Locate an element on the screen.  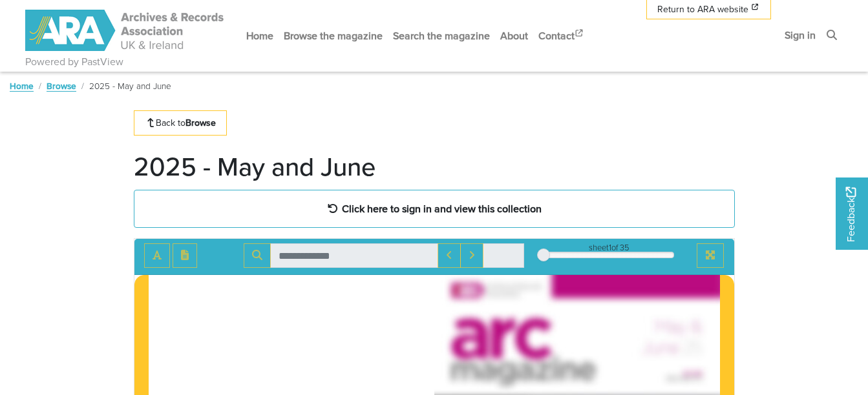
button: Next Match is located at coordinates (472, 255).